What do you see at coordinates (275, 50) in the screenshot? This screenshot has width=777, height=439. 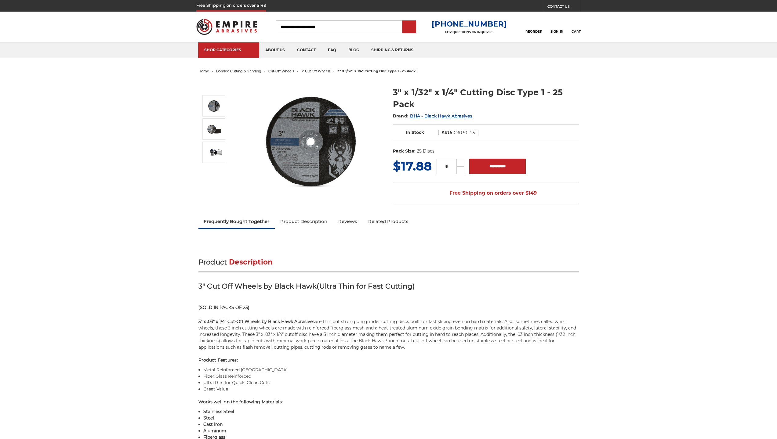 I see `a: about us` at bounding box center [275, 50].